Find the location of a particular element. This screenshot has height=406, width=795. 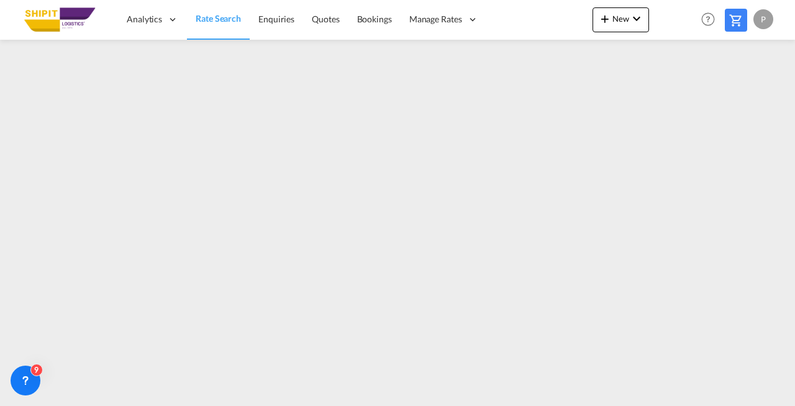

span: Analytics is located at coordinates (144, 19).